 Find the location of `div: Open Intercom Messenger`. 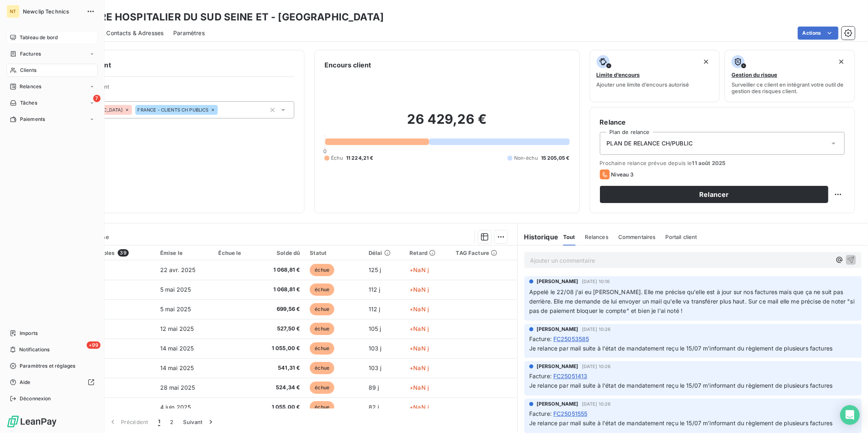

div: Open Intercom Messenger is located at coordinates (850, 415).